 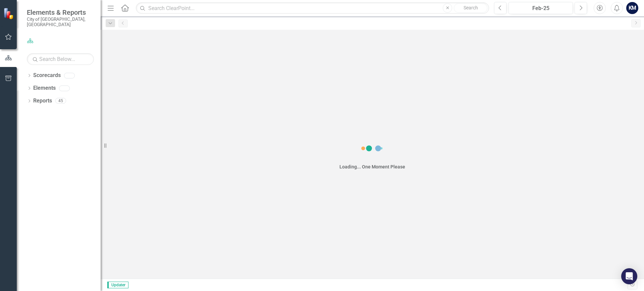 What do you see at coordinates (632, 8) in the screenshot?
I see `button: KM` at bounding box center [632, 8].